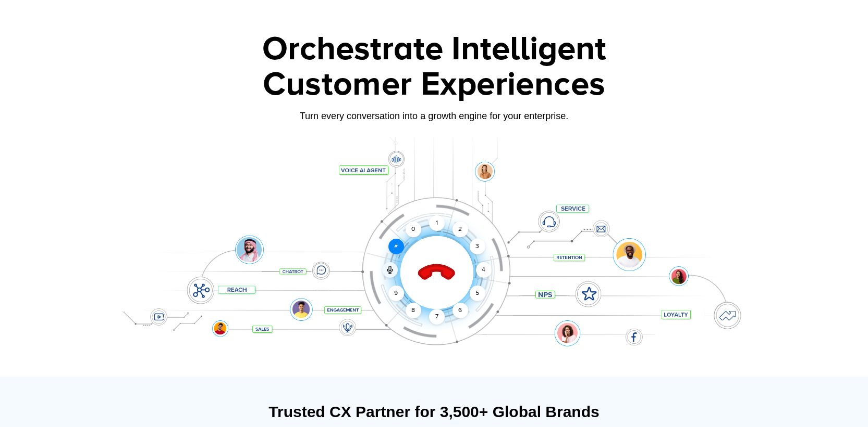 The image size is (868, 427). I want to click on div: 9, so click(396, 294).